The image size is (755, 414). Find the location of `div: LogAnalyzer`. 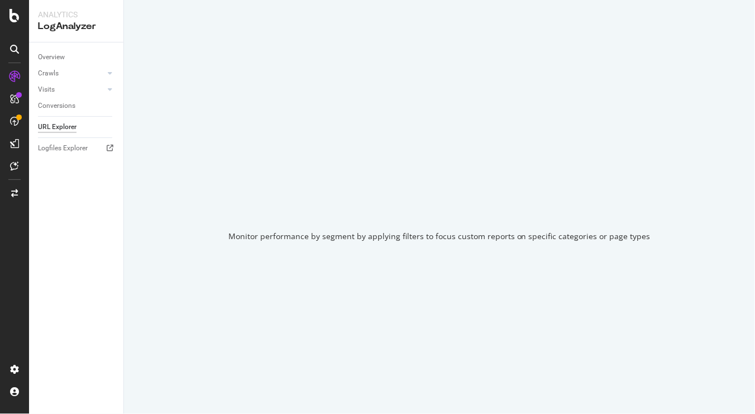

div: LogAnalyzer is located at coordinates (76, 26).